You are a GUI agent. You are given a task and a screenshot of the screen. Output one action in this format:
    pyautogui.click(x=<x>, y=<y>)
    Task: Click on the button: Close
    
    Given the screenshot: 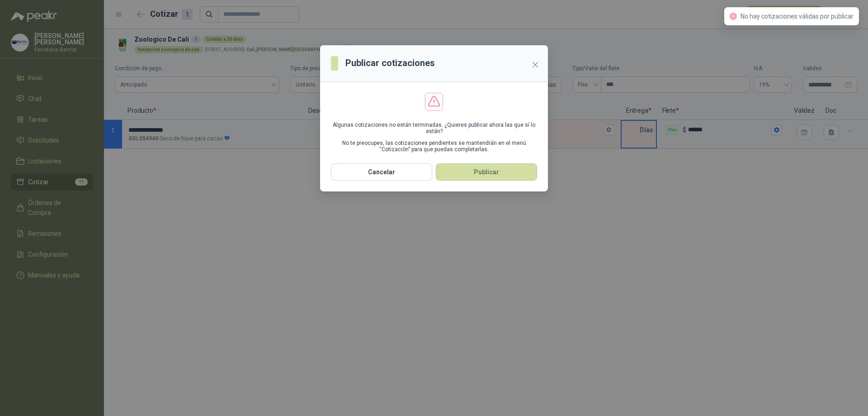 What is the action you would take?
    pyautogui.click(x=535, y=65)
    